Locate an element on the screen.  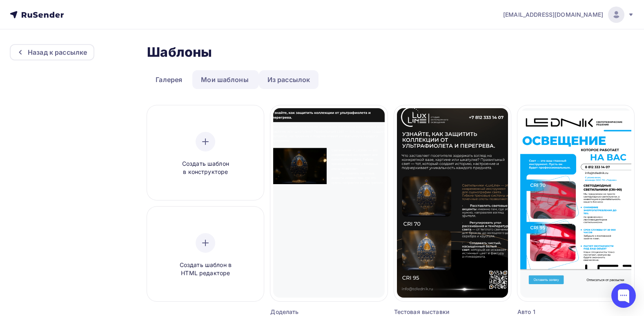
span: Создать шаблон в HTML редакторе is located at coordinates (205, 269).